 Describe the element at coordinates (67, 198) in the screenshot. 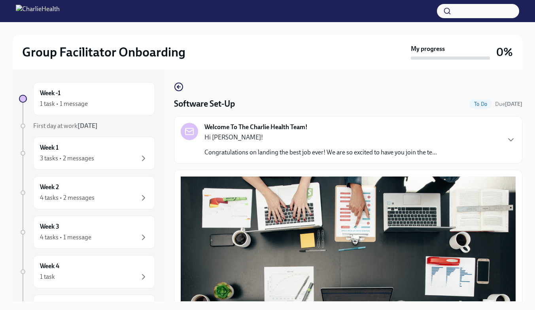

I see `div: 4 tasks • 2 messages` at that location.